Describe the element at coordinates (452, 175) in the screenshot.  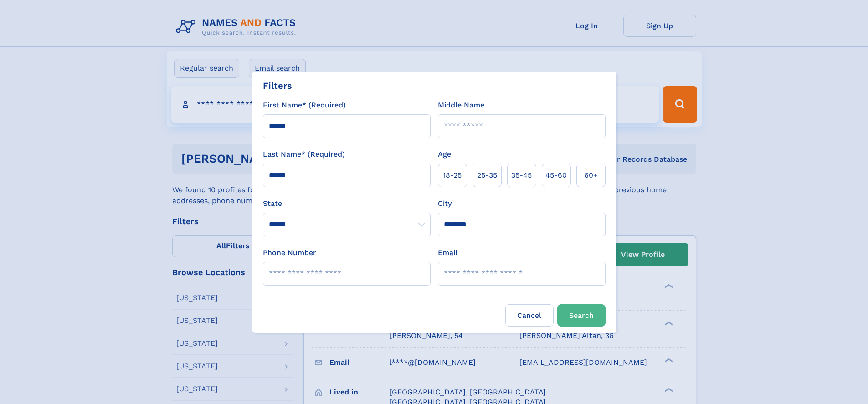
I see `span: 18‑25` at that location.